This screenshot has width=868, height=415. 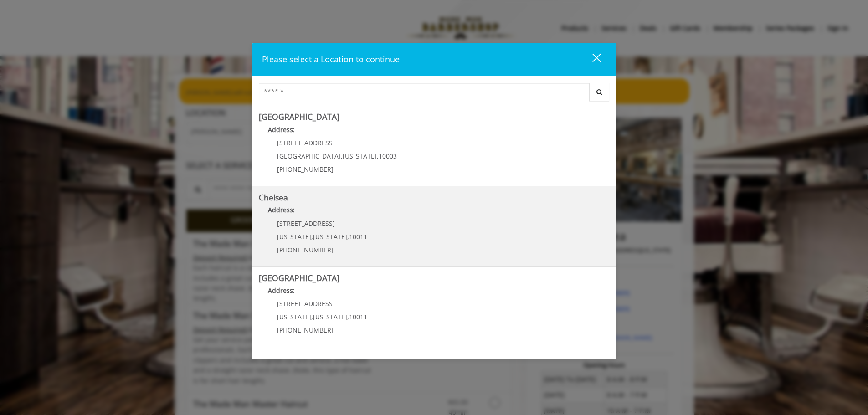 I want to click on div: Center Select, so click(x=434, y=94).